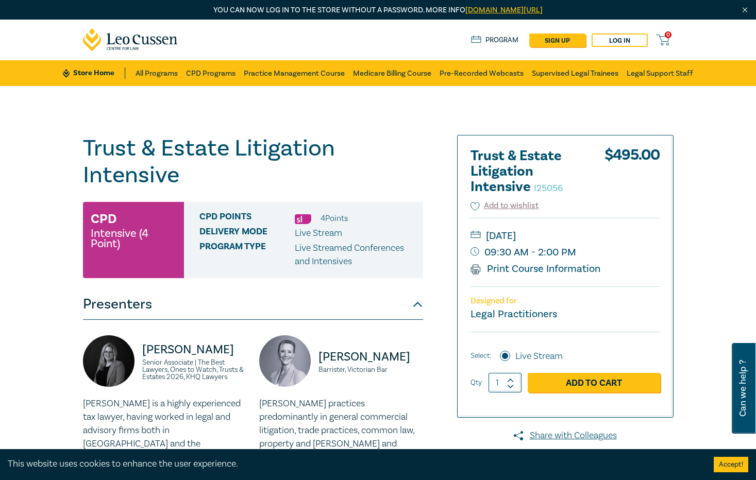  Describe the element at coordinates (194, 370) in the screenshot. I see `small: Senior Associate | The Best Lawyers, Ones to Watch, Trusts & Estates 2026, KHQ Lawyers` at that location.